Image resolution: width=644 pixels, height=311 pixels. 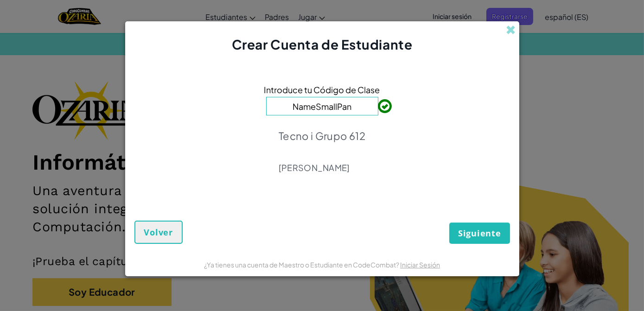 What do you see at coordinates (322, 136) in the screenshot?
I see `p: Tecno i Grupo 612` at bounding box center [322, 136].